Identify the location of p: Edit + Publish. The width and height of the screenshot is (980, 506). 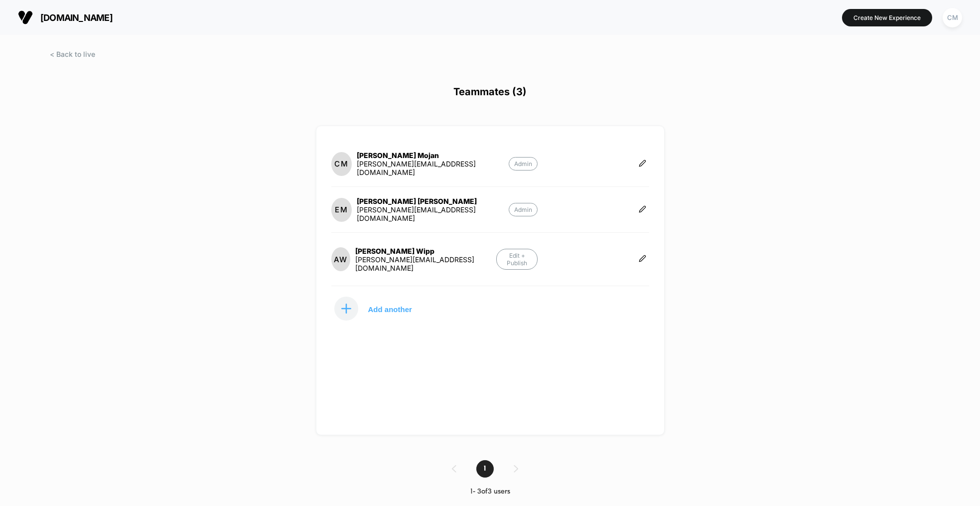
(517, 259).